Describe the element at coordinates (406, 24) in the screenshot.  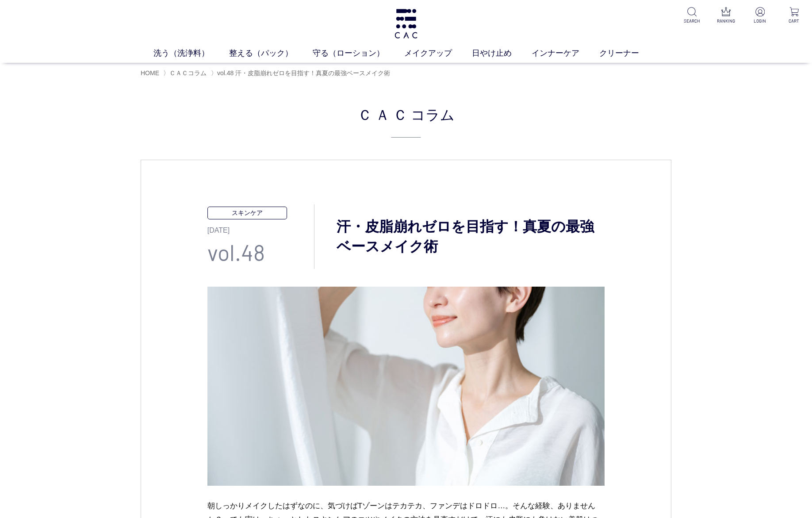
I see `img: logo` at that location.